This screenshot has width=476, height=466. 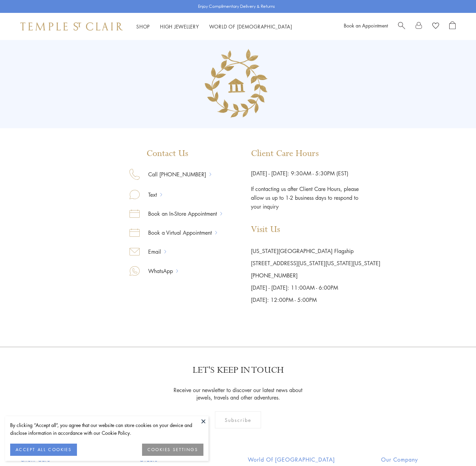 I want to click on p: LET'S KEEP IN TOUCH, so click(x=238, y=370).